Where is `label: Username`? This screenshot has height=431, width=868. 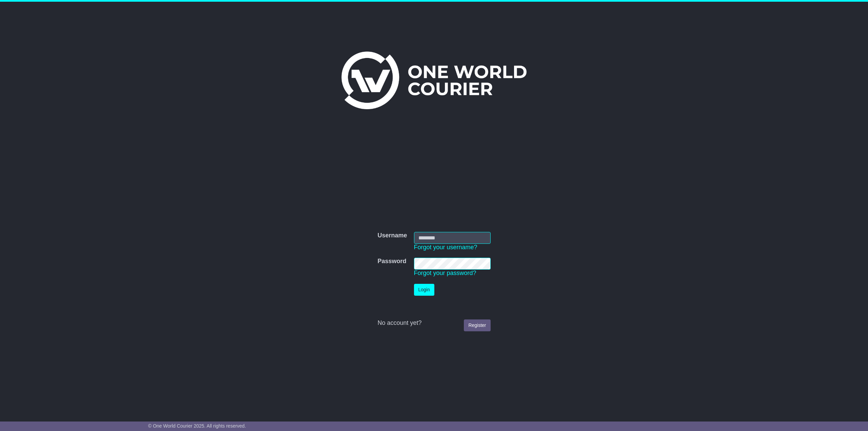
label: Username is located at coordinates (392, 236).